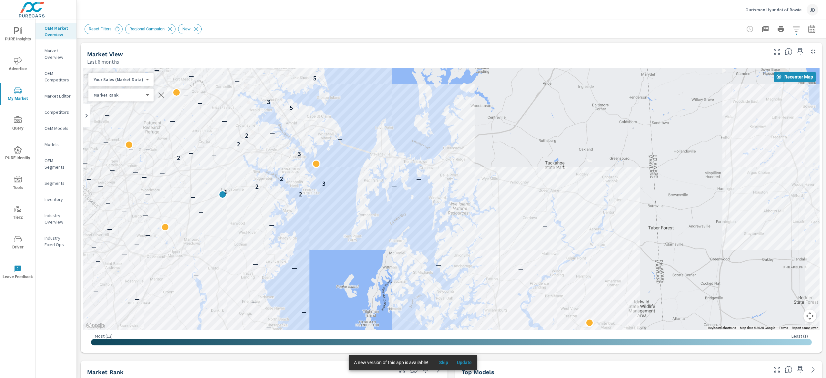  Describe the element at coordinates (18, 272) in the screenshot. I see `span: Leave Feedback` at that location.